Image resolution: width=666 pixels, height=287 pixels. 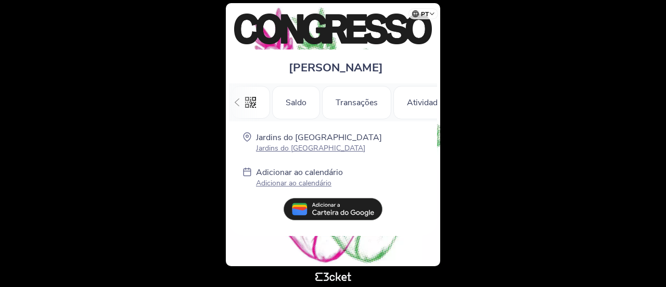 I want to click on img: Congresso de Cozinha, so click(x=333, y=29).